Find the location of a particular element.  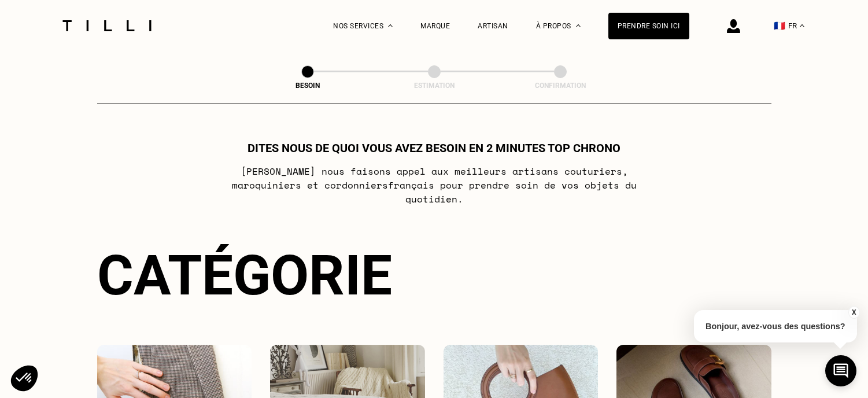

img: Menu déroulant à propos is located at coordinates (578, 25).